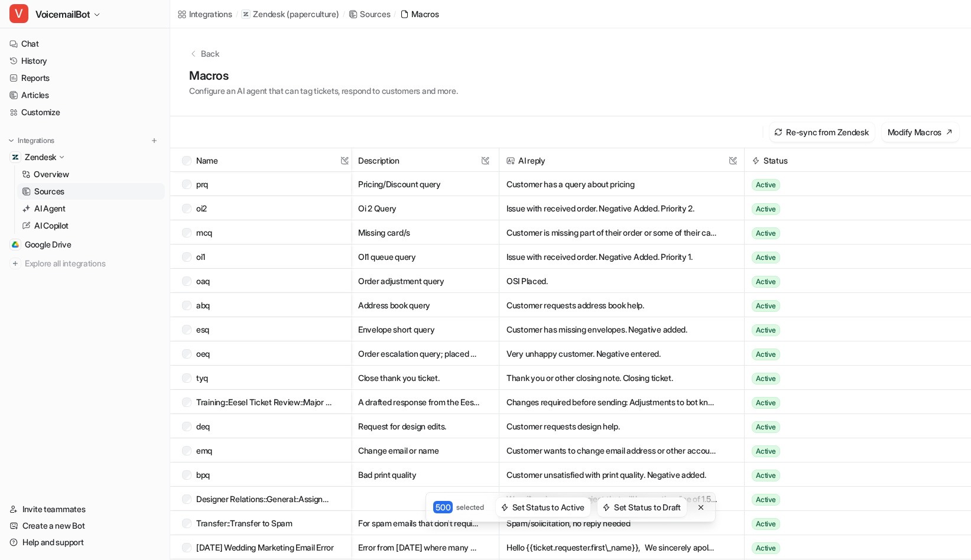  What do you see at coordinates (375, 14) in the screenshot?
I see `div: Sources` at bounding box center [375, 14].